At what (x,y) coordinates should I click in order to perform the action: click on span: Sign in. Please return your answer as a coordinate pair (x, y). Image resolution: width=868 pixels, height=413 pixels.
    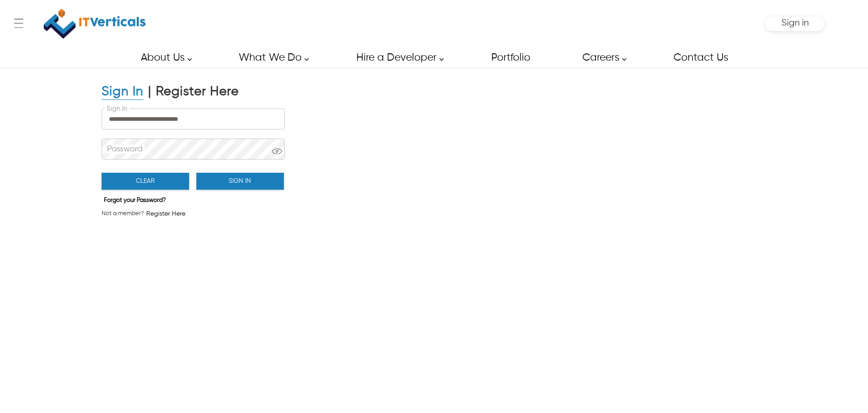
    Looking at the image, I should click on (795, 23).